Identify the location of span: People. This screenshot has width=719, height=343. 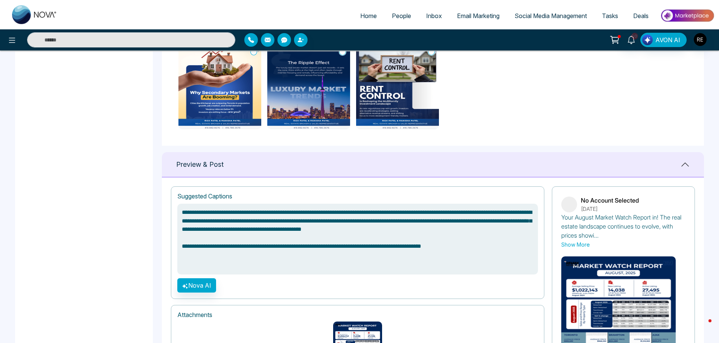
(401, 16).